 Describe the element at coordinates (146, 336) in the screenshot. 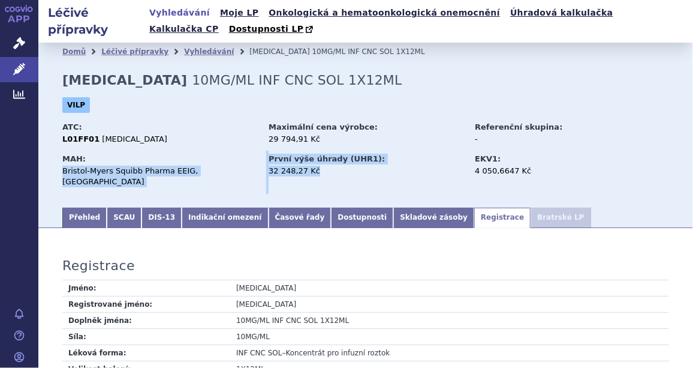

I see `td: Síla:` at that location.